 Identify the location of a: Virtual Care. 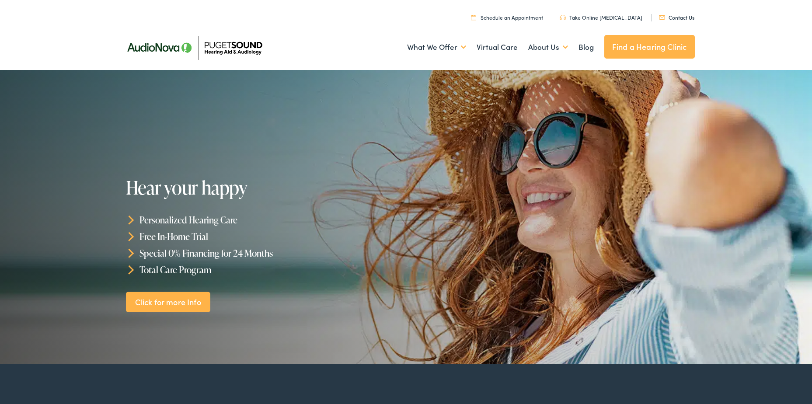
(497, 47).